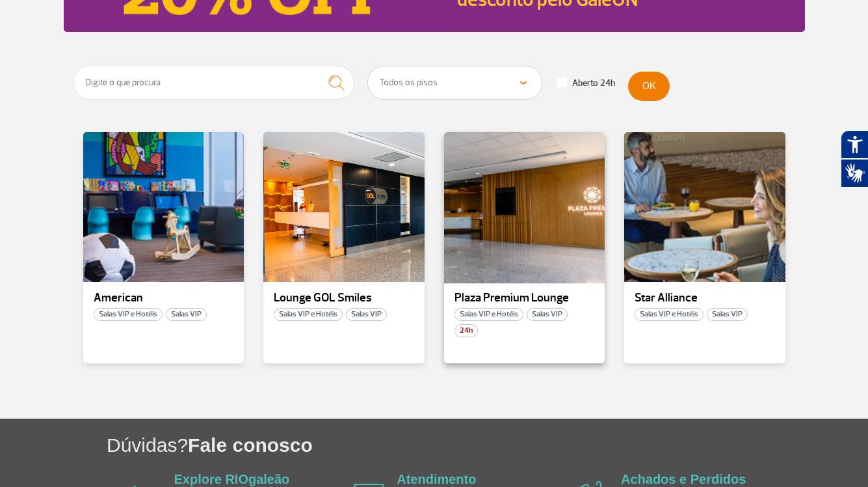  I want to click on a: Explore RIOgaleão, so click(232, 479).